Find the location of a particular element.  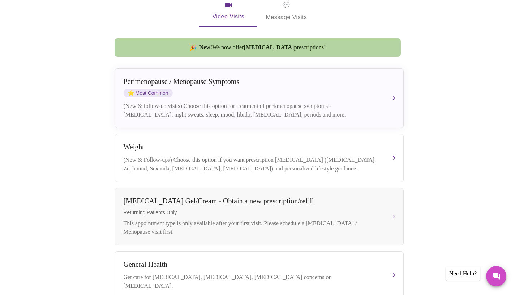

div: Weight is located at coordinates (252, 147).